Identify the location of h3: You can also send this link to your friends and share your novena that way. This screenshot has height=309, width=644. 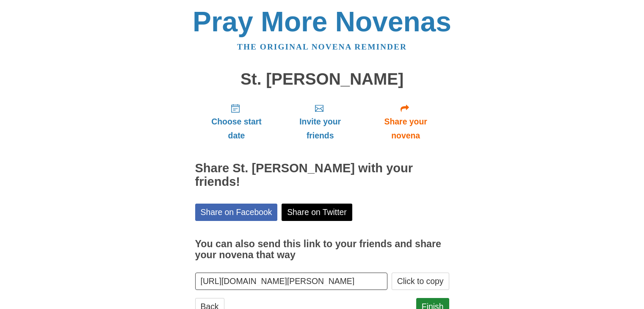
(322, 249).